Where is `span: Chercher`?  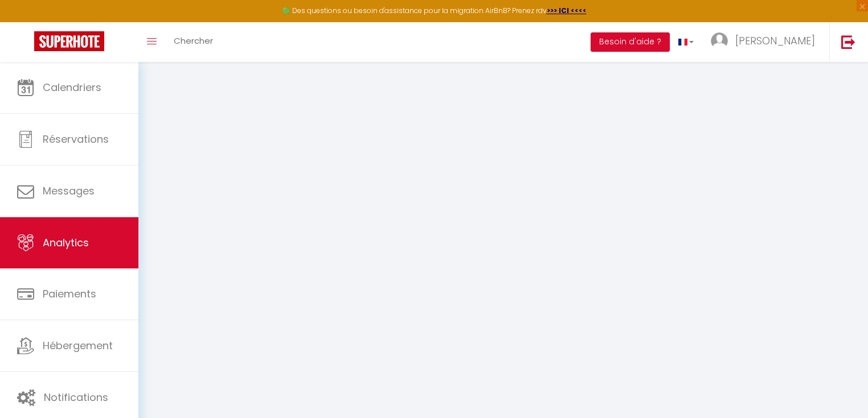 span: Chercher is located at coordinates (193, 41).